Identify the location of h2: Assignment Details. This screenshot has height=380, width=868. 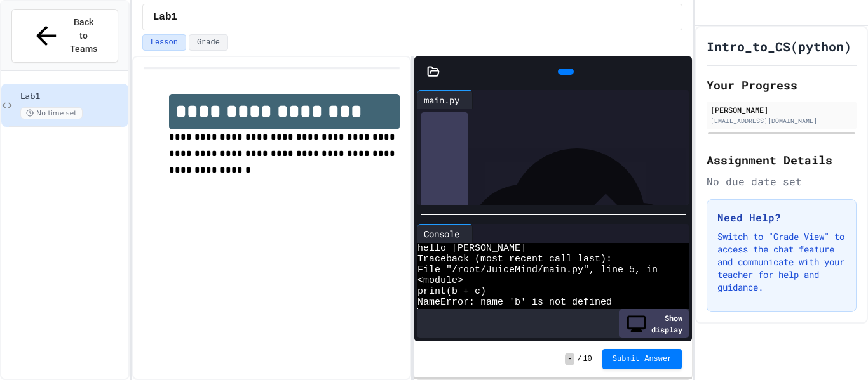
(781, 160).